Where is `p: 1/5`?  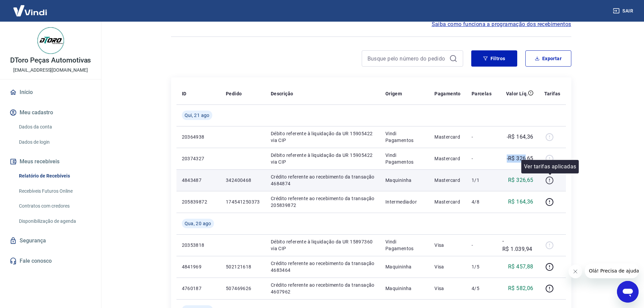
p: 1/5 is located at coordinates (482, 267).